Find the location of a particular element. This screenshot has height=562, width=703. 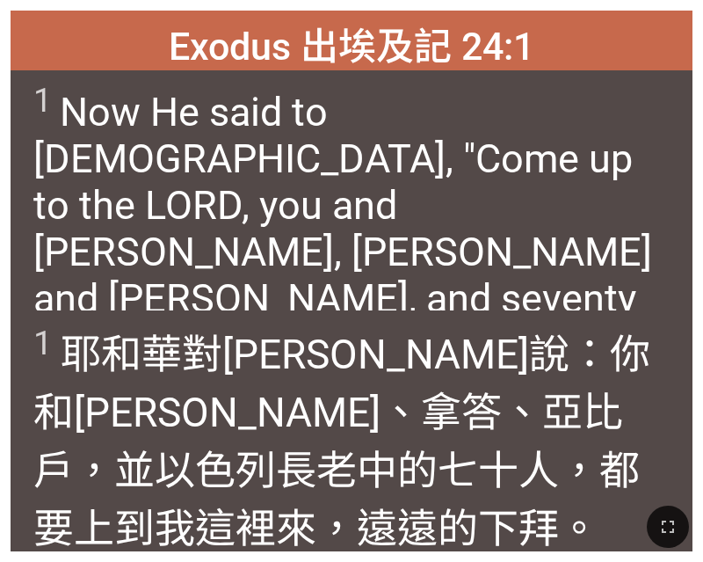

wh175: 、拿答 is located at coordinates (337, 470).